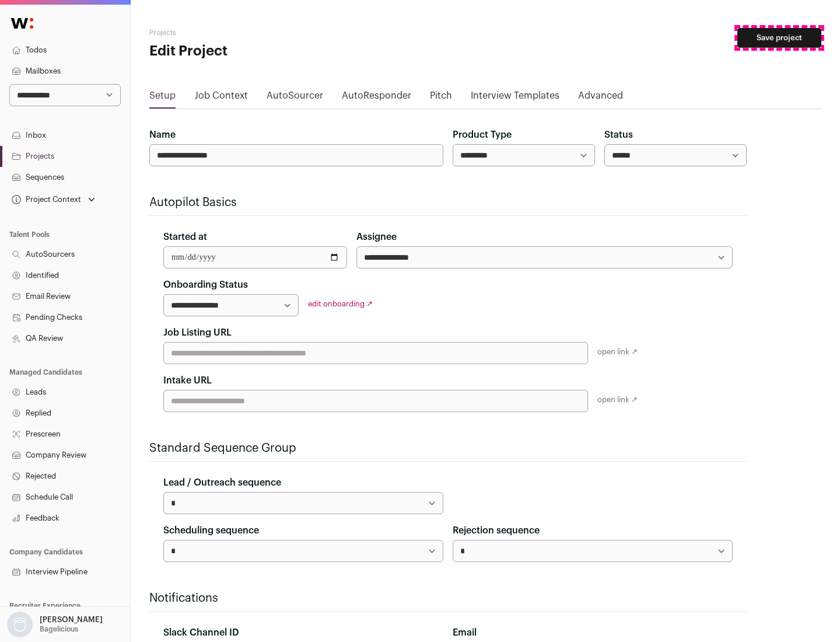 The width and height of the screenshot is (840, 642). Describe the element at coordinates (482, 135) in the screenshot. I see `label: Product Type` at that location.